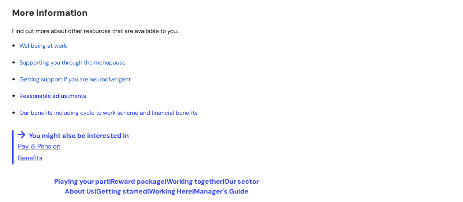  Describe the element at coordinates (138, 181) in the screenshot. I see `a: Reward package` at that location.